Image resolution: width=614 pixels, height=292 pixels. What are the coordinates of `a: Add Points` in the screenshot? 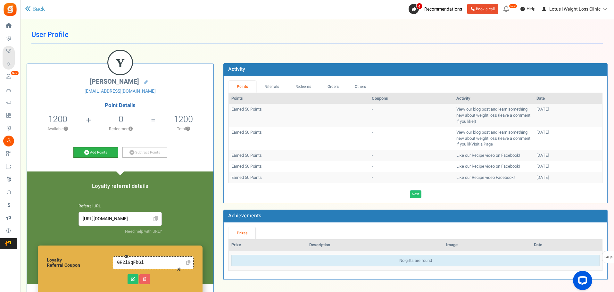 It's located at (96, 153).